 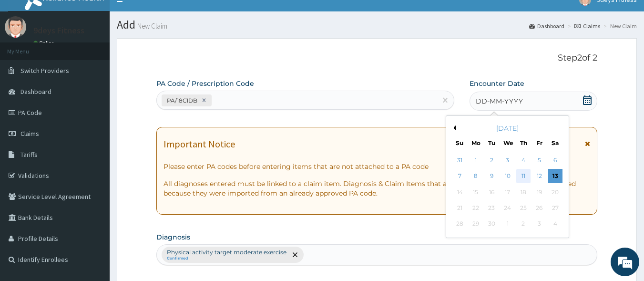 I want to click on div: Not available Sunday, September 14th, 2025, so click(x=460, y=192).